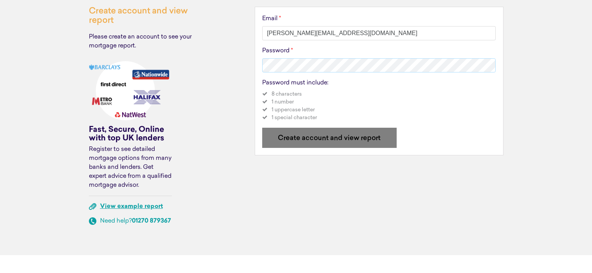 This screenshot has height=273, width=592. What do you see at coordinates (151, 221) in the screenshot?
I see `a: 01270 879367` at bounding box center [151, 221].